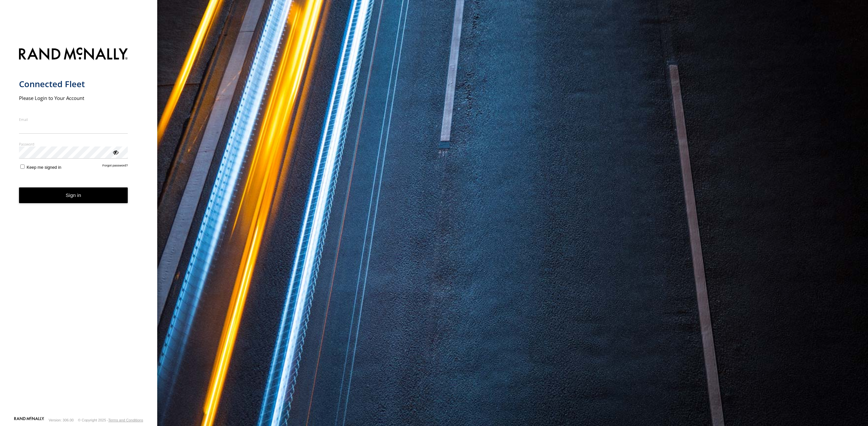 Image resolution: width=868 pixels, height=426 pixels. I want to click on div: ViewPassword, so click(115, 152).